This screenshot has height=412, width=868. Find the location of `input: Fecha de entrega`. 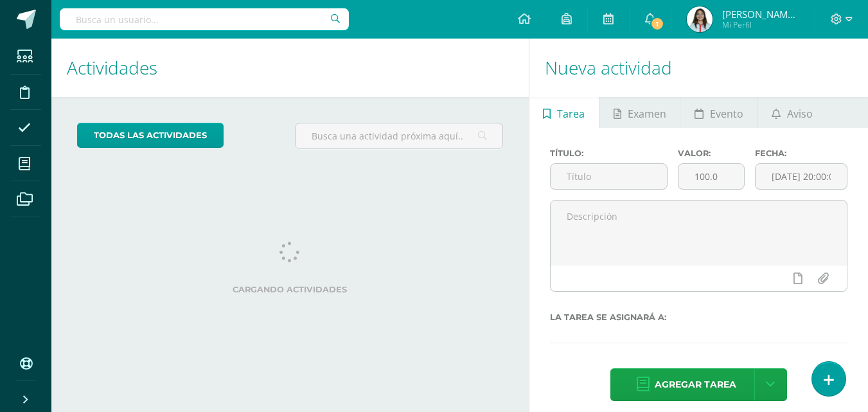

input: Fecha de entrega is located at coordinates (802, 176).